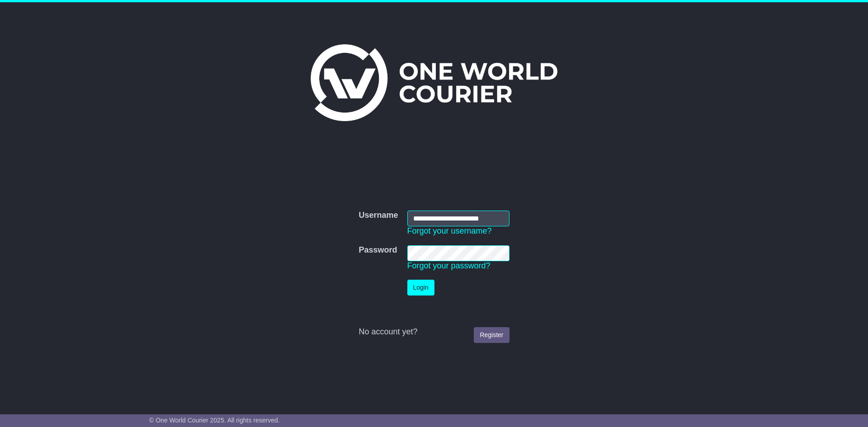 The image size is (868, 427). What do you see at coordinates (378, 251) in the screenshot?
I see `label: Password` at bounding box center [378, 251].